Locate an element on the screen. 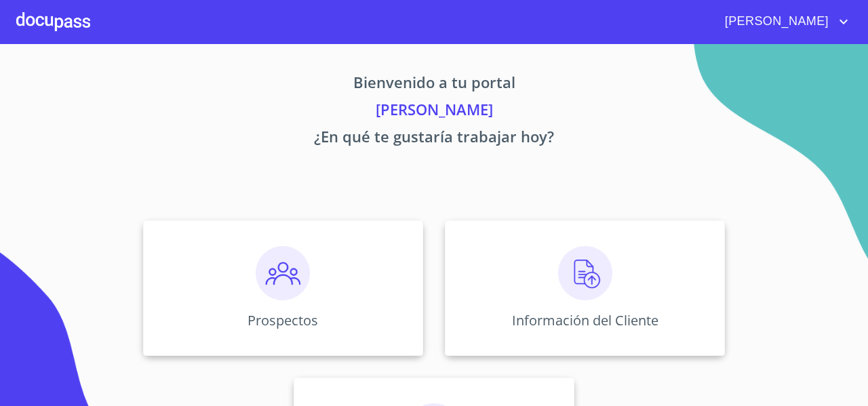 The image size is (868, 406). p: Información del Cliente is located at coordinates (585, 320).